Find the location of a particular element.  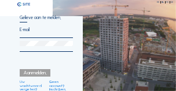

div: NL is located at coordinates (163, 2).